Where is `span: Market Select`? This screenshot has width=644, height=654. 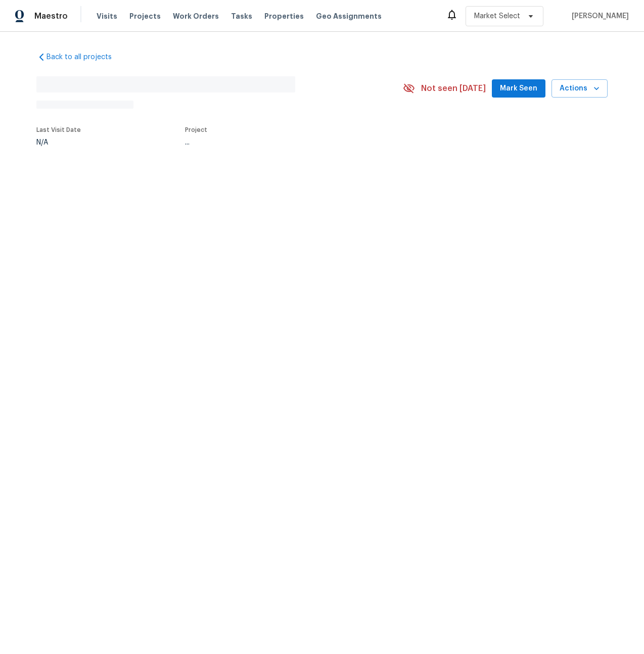
span: Market Select is located at coordinates (497, 16).